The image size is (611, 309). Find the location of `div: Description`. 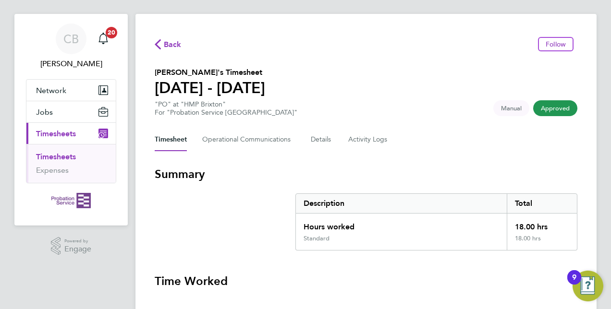

div: Description is located at coordinates (401, 204).